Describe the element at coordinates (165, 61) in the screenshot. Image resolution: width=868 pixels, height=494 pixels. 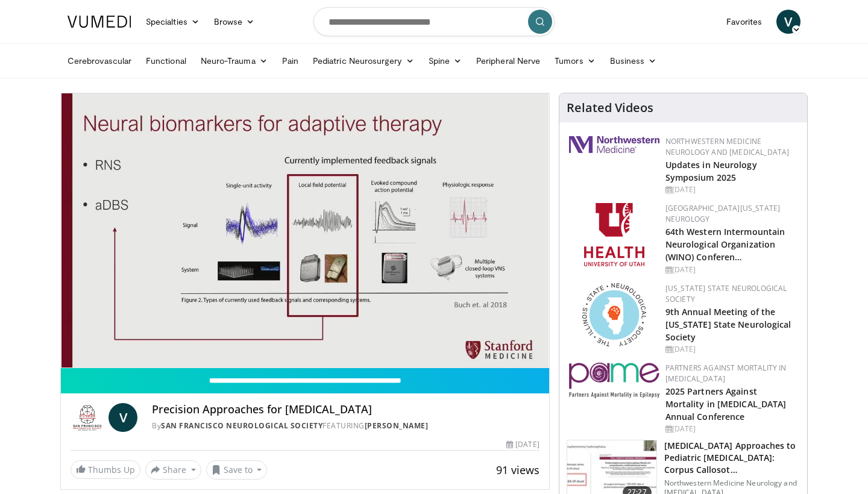
I see `a: Functional` at that location.